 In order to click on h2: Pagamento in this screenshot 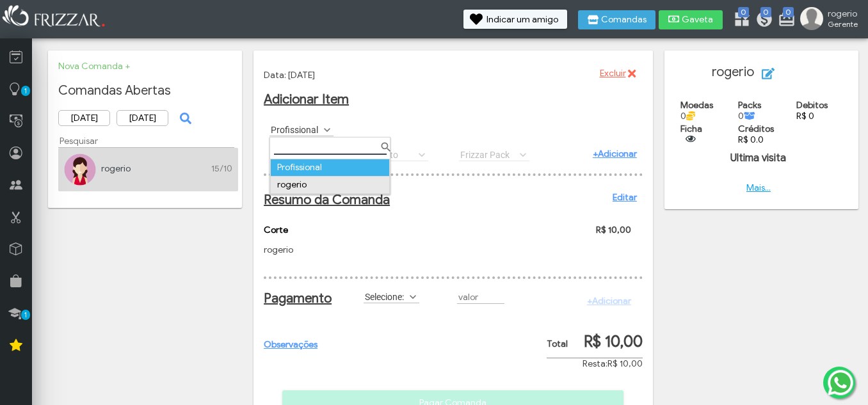, I will do `click(292, 299)`.